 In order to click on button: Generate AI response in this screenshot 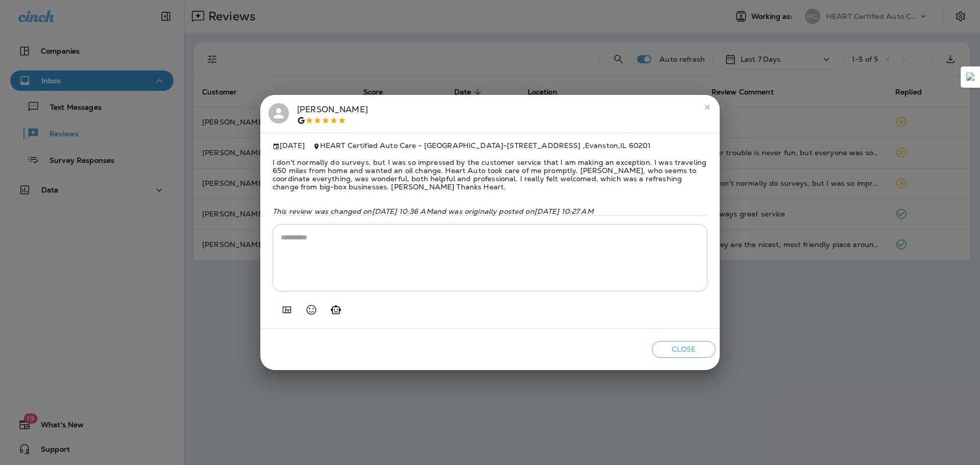, I will do `click(336, 310)`.